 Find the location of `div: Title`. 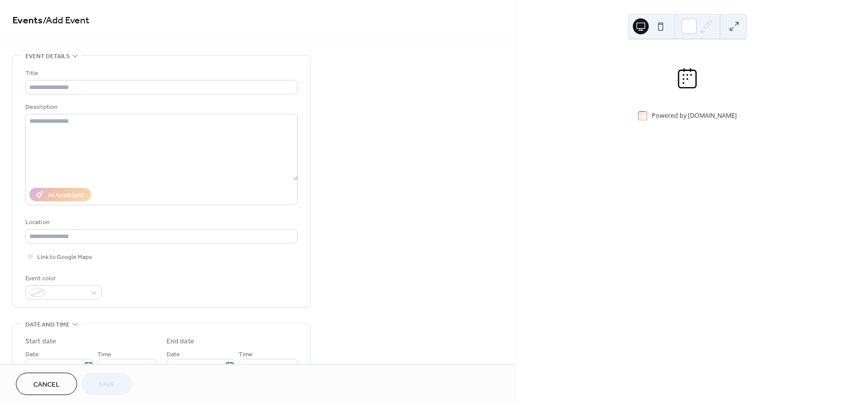

div: Title is located at coordinates (160, 73).